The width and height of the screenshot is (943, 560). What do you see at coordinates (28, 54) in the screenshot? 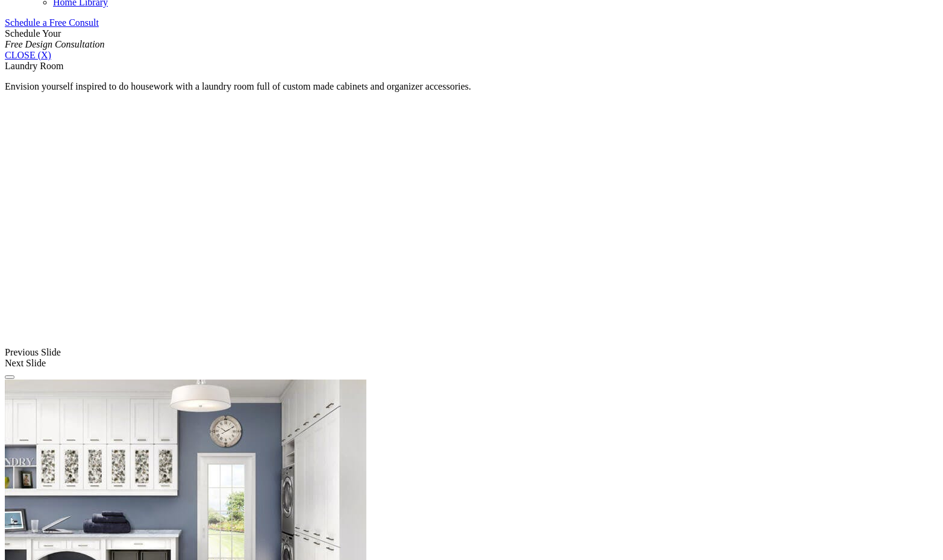
I see `a: CLOSE (X)` at bounding box center [28, 54].